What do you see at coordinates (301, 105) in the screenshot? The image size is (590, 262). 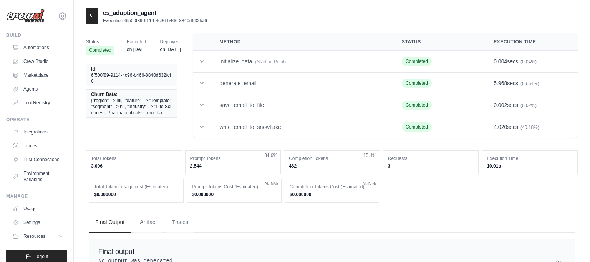 I see `td: save_email_to_file` at bounding box center [301, 105].